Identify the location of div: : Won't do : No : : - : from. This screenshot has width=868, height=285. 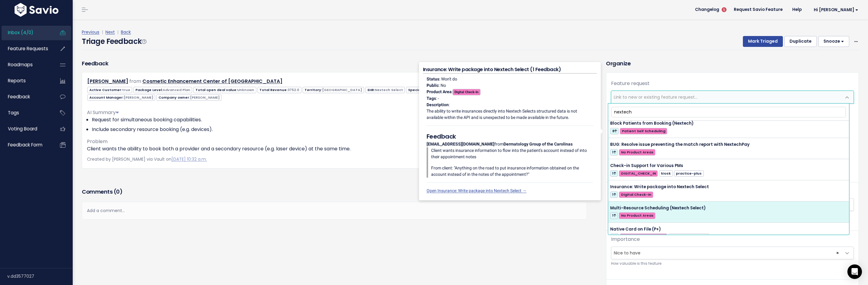
(510, 135).